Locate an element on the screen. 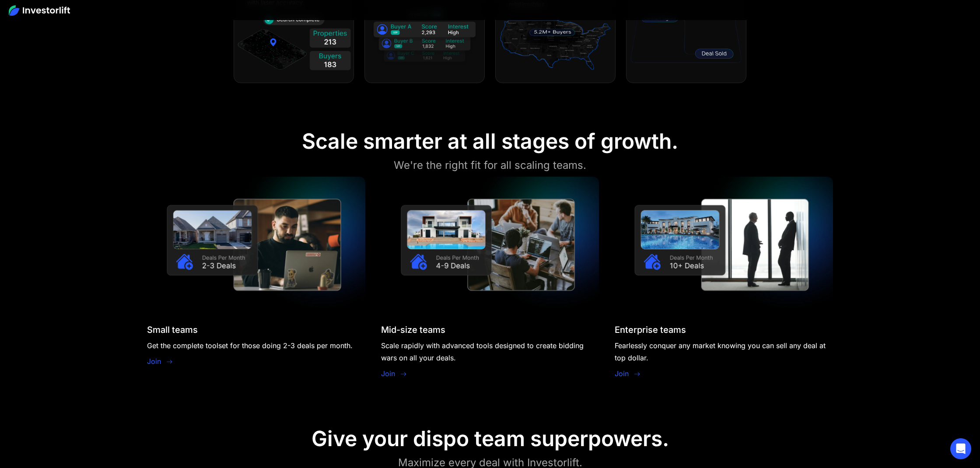  div: Get the complete toolset for those doing 2-3 deals per month. is located at coordinates (249, 345).